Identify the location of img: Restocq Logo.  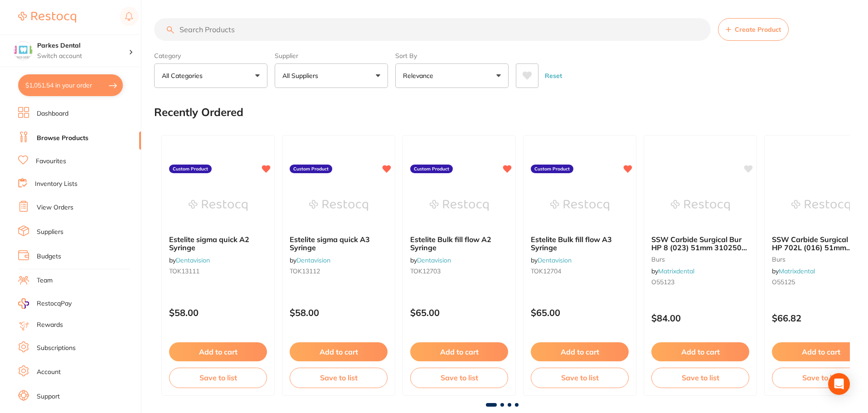
(47, 17).